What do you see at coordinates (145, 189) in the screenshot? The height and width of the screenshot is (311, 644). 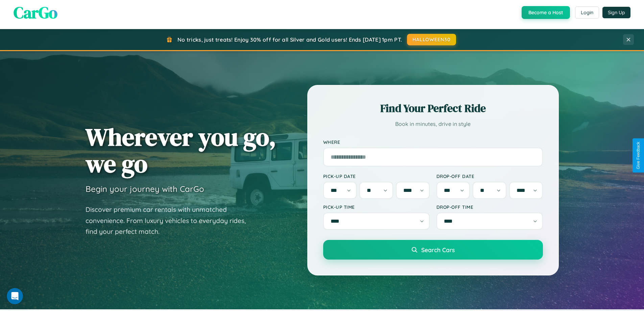 I see `h3: Begin your journey with CarGo` at bounding box center [145, 189].